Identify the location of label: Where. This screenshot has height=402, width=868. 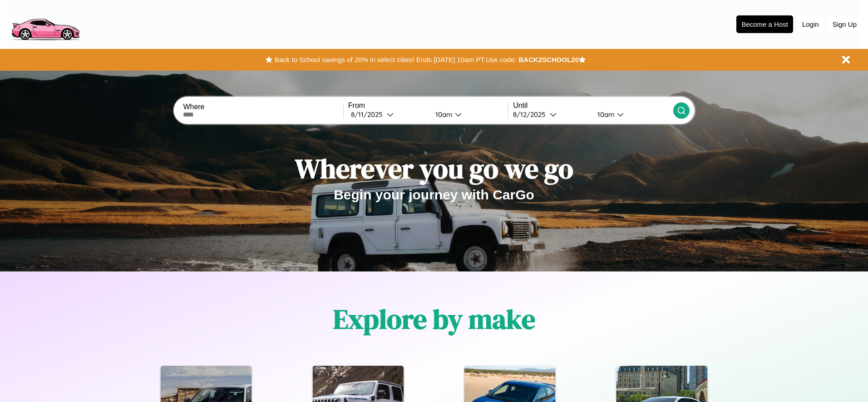
(263, 107).